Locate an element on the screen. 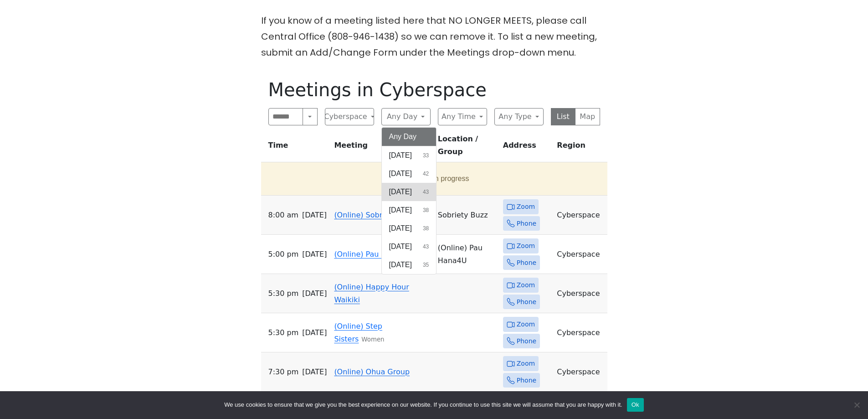  span: No is located at coordinates (857, 405).